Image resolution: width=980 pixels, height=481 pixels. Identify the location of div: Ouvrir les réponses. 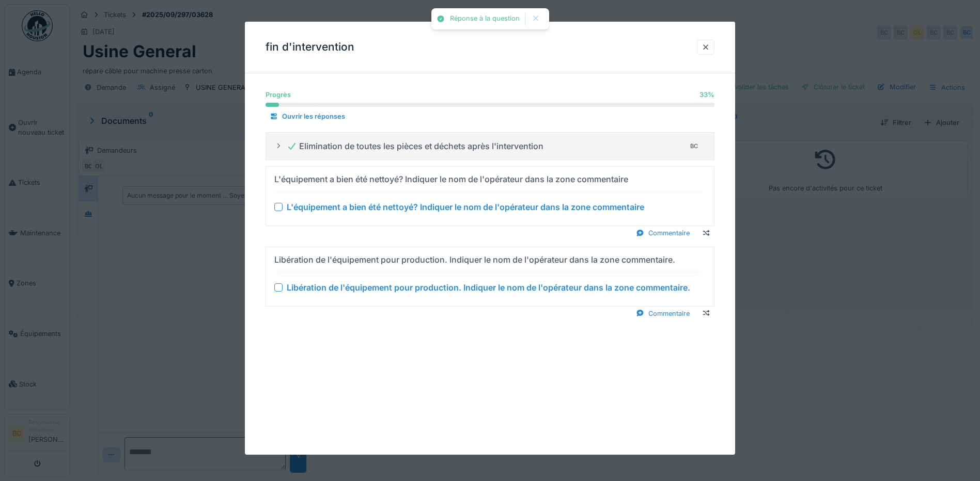
(307, 116).